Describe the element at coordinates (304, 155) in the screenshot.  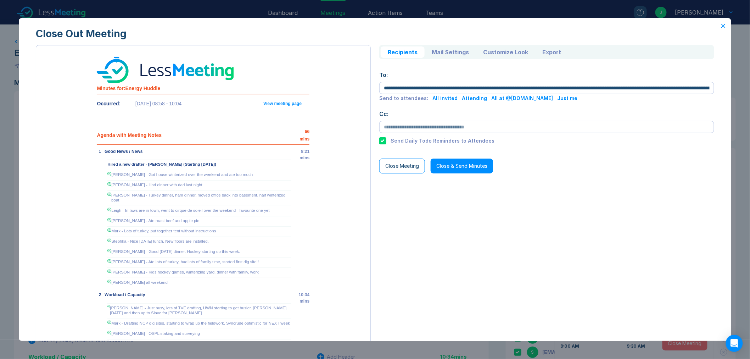
I see `span: 8:21 mins` at that location.